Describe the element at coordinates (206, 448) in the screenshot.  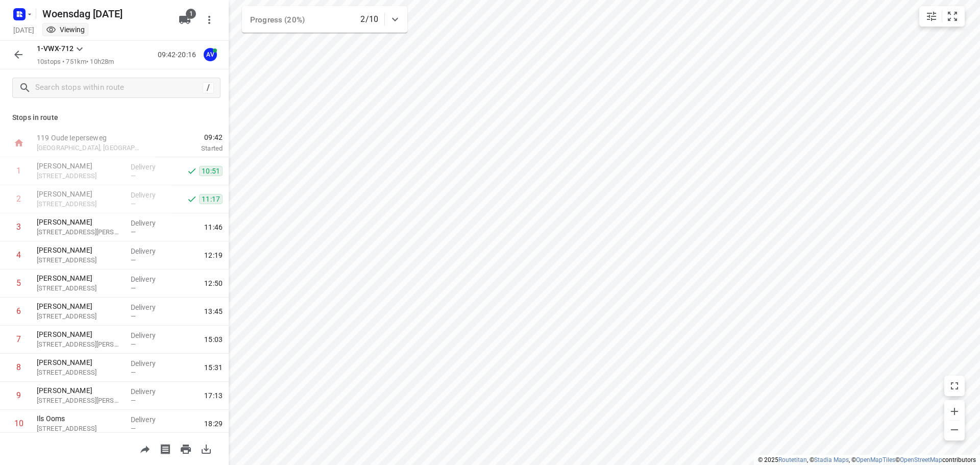
I see `span: Download route` at that location.